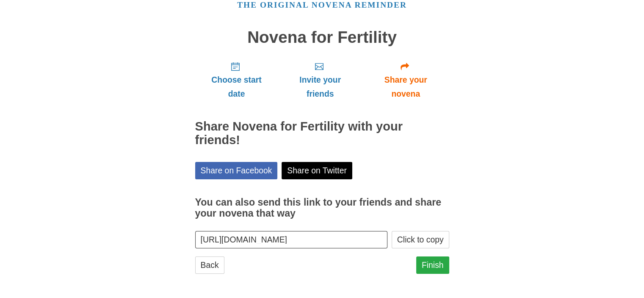  I want to click on h2: Share Novena for Fertility with your friends!, so click(323, 134).